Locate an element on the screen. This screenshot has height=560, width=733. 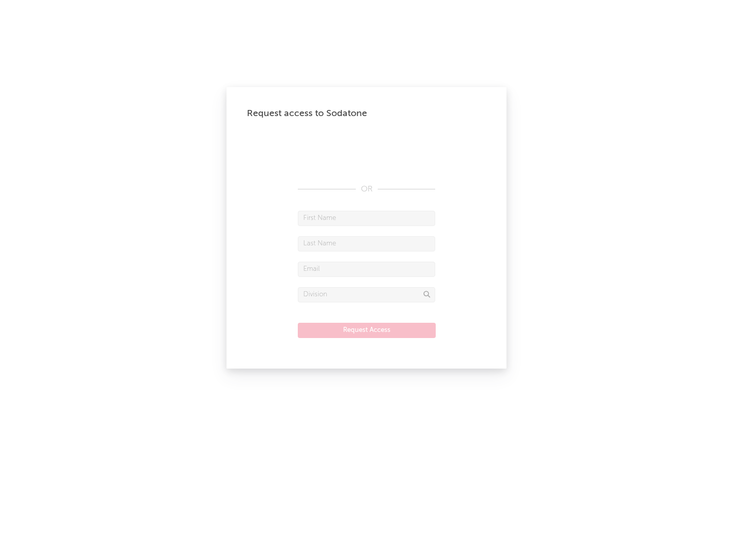
input: Division is located at coordinates (367, 295).